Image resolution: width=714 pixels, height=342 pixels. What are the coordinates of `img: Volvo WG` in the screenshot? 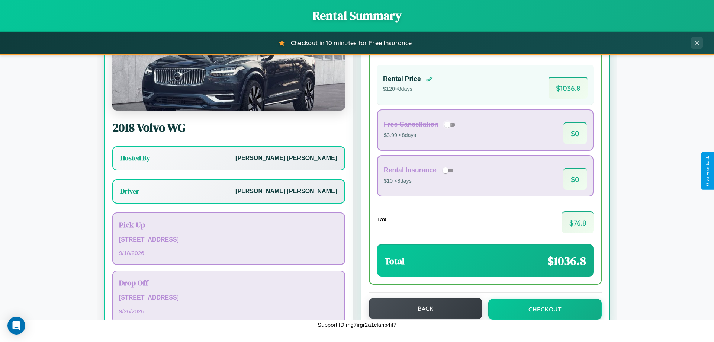 It's located at (229, 73).